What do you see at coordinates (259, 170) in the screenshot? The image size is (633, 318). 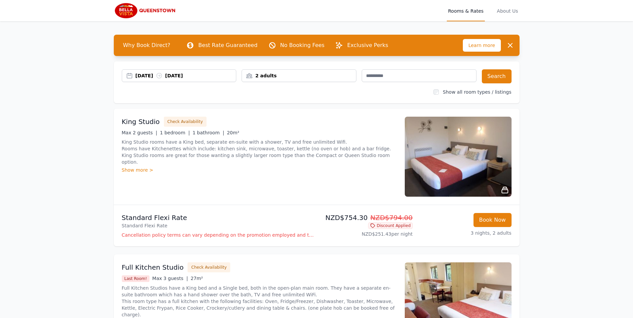 I see `div: Show more >` at bounding box center [259, 170].